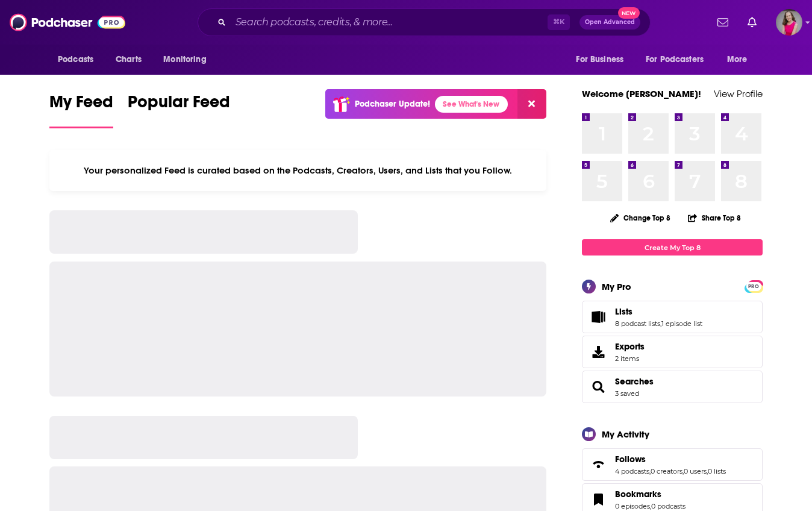 The height and width of the screenshot is (511, 812). Describe the element at coordinates (666, 471) in the screenshot. I see `a: 0 creators` at that location.